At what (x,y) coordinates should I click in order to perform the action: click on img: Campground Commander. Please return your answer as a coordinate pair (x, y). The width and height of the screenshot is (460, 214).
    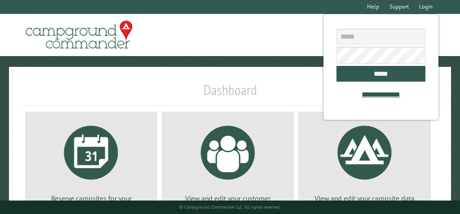
    Looking at the image, I should click on (79, 35).